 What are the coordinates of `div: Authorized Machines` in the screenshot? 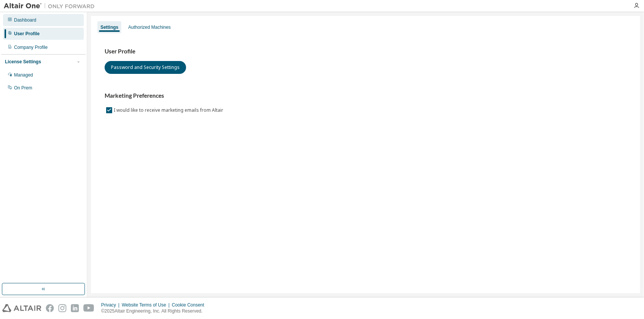 It's located at (149, 27).